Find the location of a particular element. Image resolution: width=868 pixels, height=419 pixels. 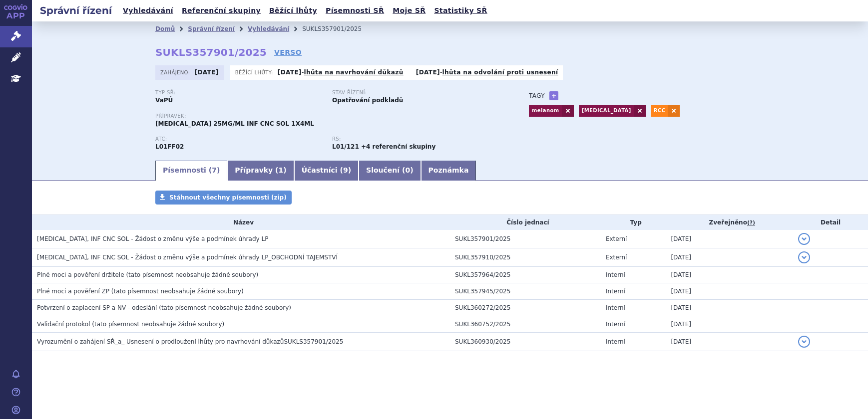

a: melanom is located at coordinates (545, 111).